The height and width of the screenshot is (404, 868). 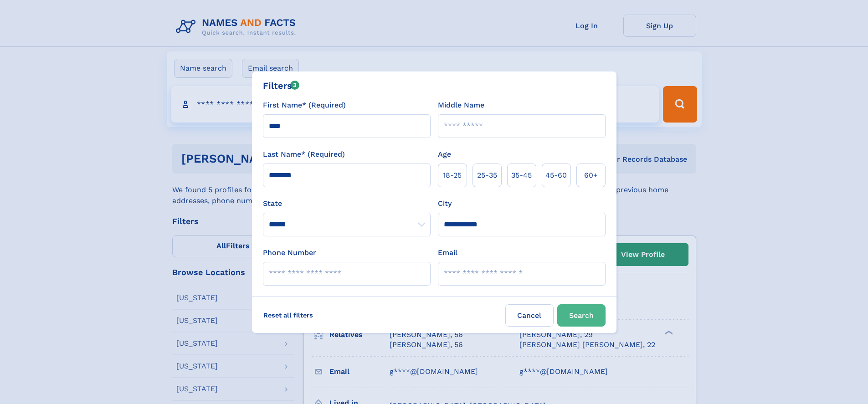 What do you see at coordinates (521, 175) in the screenshot?
I see `span: 35‑45` at bounding box center [521, 175].